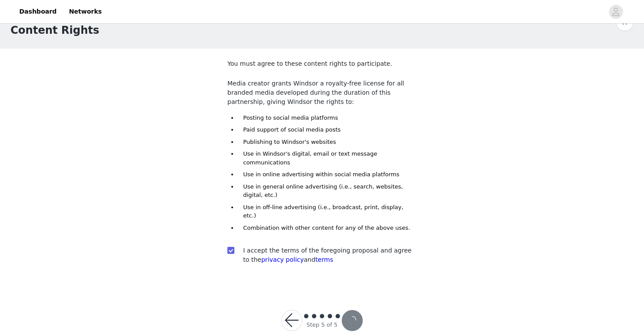 Image resolution: width=644 pixels, height=335 pixels. What do you see at coordinates (327, 130) in the screenshot?
I see `li: Paid support of social media posts` at bounding box center [327, 130].